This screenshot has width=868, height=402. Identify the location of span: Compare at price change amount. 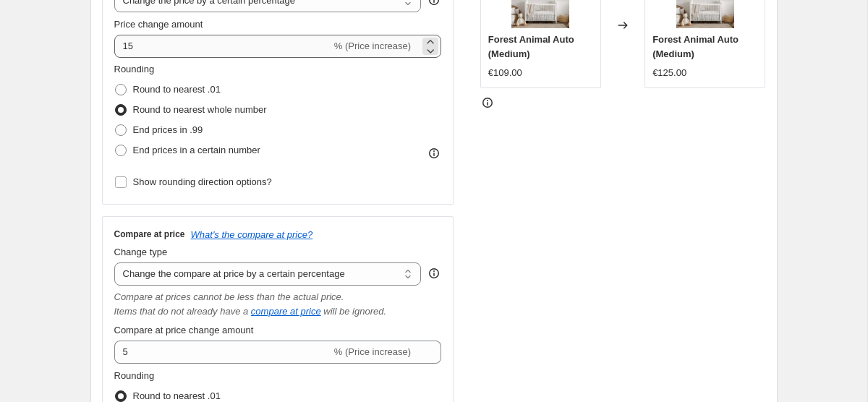
(184, 330).